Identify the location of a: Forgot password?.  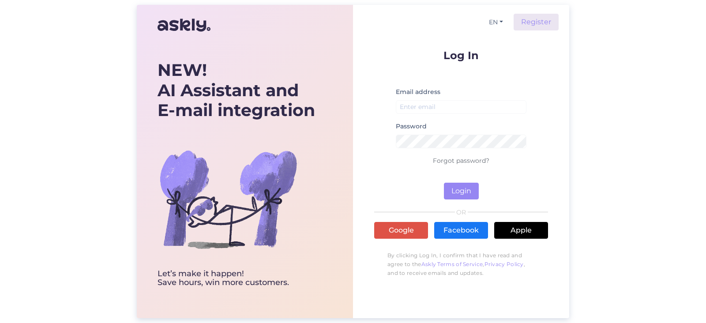
(461, 161).